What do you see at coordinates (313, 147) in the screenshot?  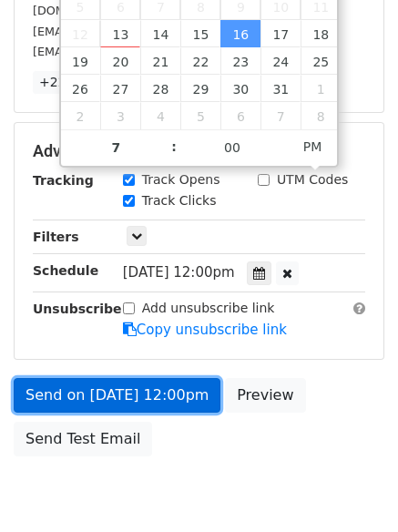 I see `span: Click to toggle` at bounding box center [313, 147].